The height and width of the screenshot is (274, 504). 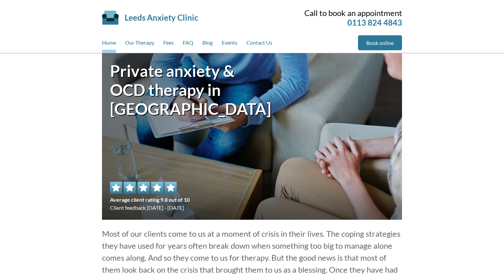 I want to click on a: Blog, so click(x=207, y=44).